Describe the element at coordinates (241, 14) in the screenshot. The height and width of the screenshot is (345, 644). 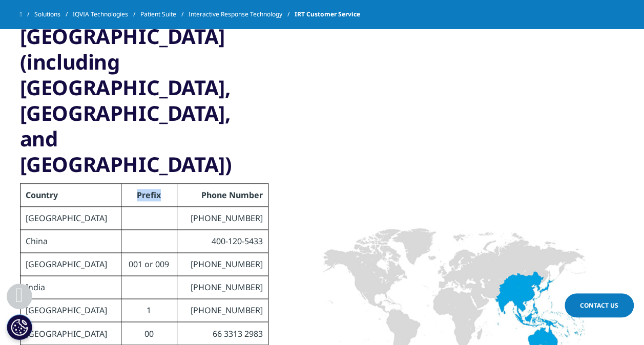
I see `a: Interactive Response Technology` at that location.